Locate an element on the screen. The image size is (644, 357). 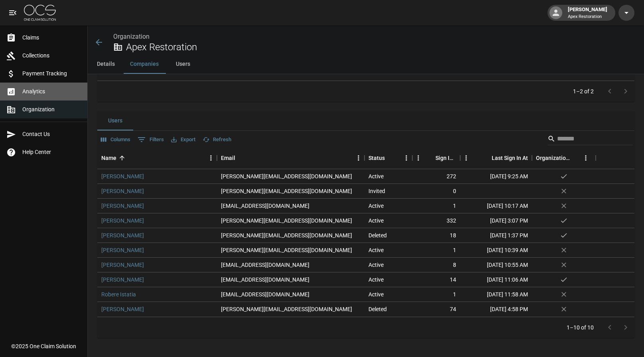
span: Payment Tracking is located at coordinates (51, 73).